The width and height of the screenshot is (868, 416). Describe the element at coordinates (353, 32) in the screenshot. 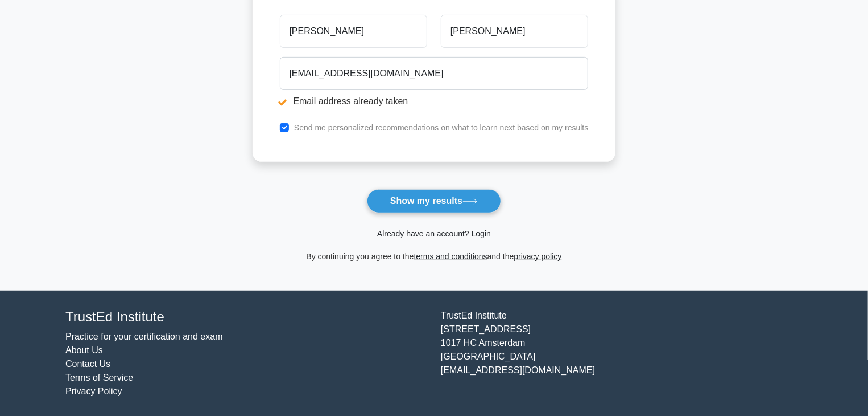

I see `input: First name` at that location.